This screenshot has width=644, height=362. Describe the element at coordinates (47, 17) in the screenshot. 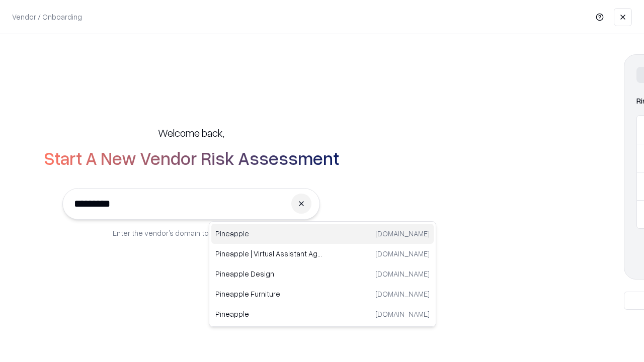

I see `p: Vendor / Onboarding` at that location.